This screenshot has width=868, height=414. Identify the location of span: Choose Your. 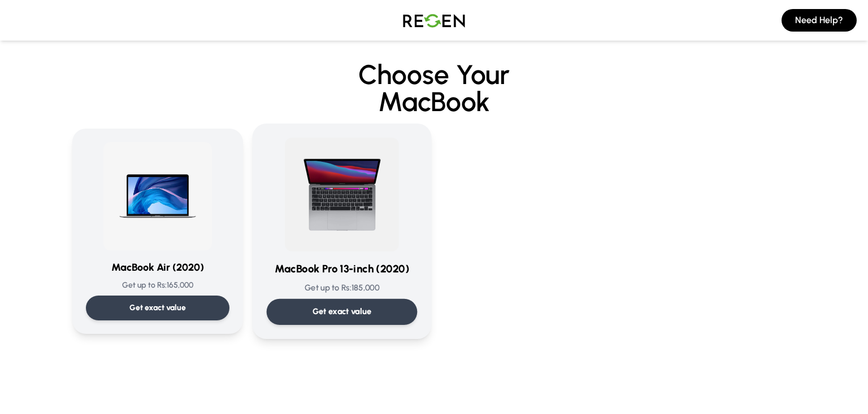
(434, 74).